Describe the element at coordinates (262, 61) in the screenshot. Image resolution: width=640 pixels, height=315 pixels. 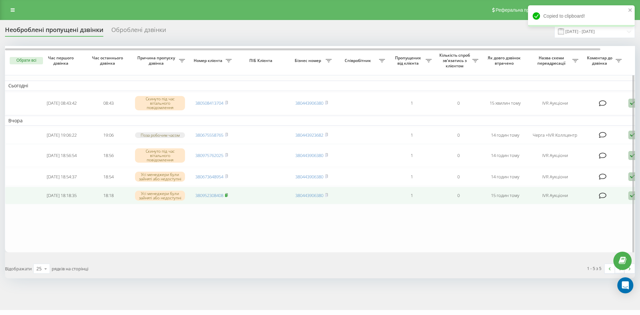
I see `span: ПІБ Клієнта` at that location.